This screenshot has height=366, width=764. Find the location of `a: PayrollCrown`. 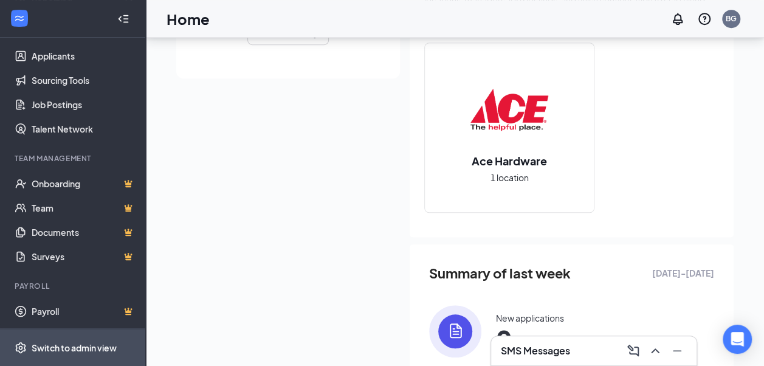

a: PayrollCrown is located at coordinates (83, 311).